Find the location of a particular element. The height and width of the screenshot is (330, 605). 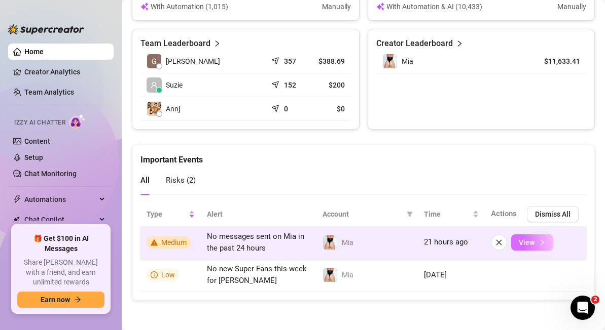

img: Grasya Cabrillo… is located at coordinates (154, 61).